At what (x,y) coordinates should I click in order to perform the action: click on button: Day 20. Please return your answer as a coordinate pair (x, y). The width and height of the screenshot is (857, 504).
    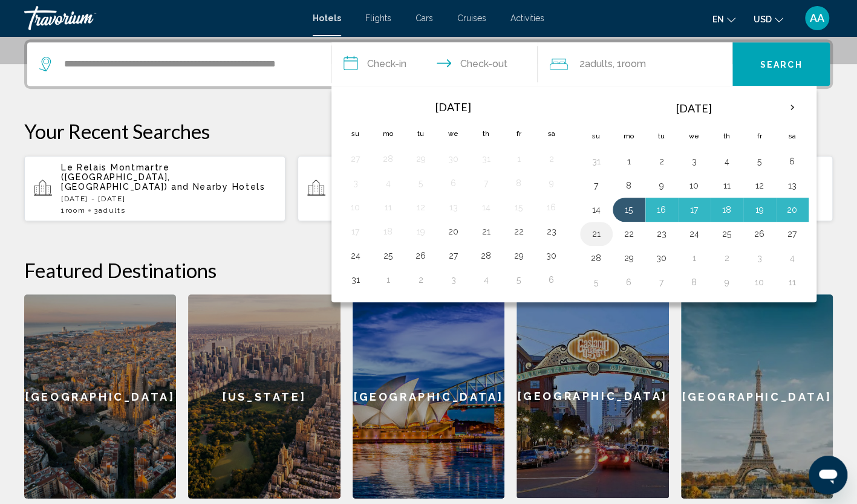
    Looking at the image, I should click on (793, 210).